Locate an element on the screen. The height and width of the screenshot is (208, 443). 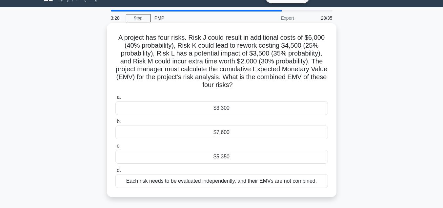
span: b. is located at coordinates (119, 121).